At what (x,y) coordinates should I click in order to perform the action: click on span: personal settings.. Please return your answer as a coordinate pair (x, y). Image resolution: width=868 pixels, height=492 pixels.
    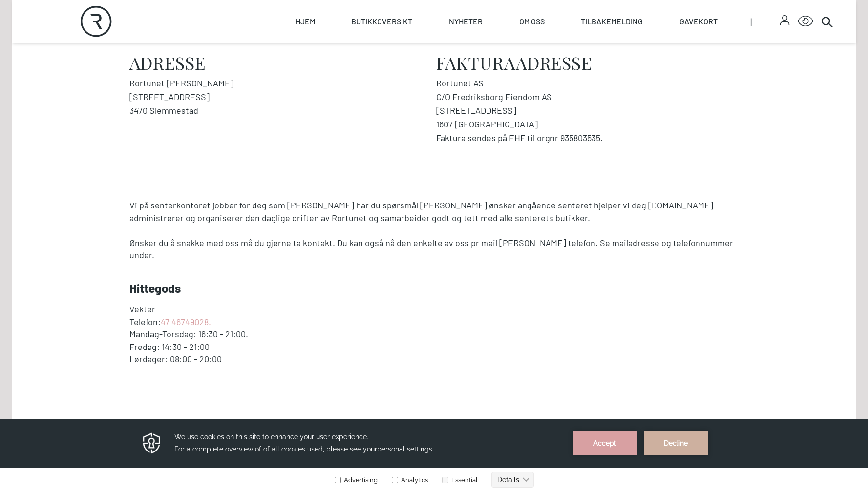
    Looking at the image, I should click on (405, 30).